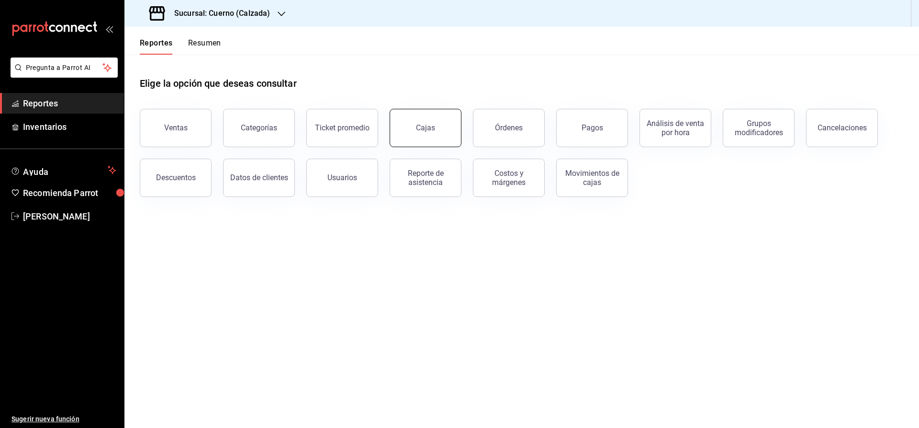 Image resolution: width=919 pixels, height=428 pixels. I want to click on div: Pagos, so click(592, 127).